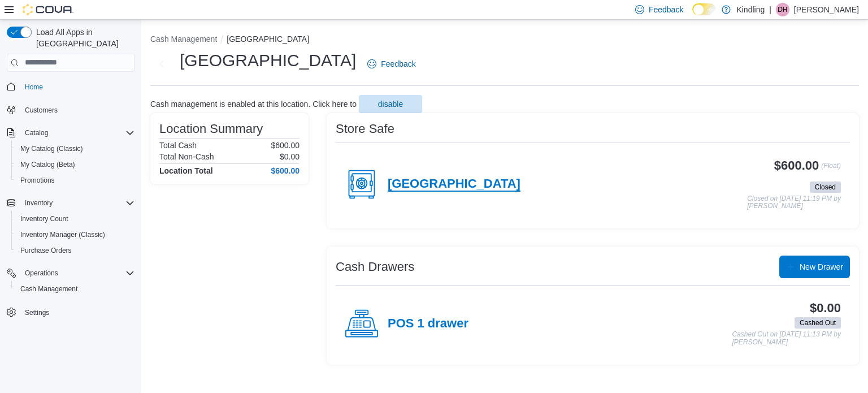 Image resolution: width=868 pixels, height=393 pixels. I want to click on h4: $600.00, so click(285, 171).